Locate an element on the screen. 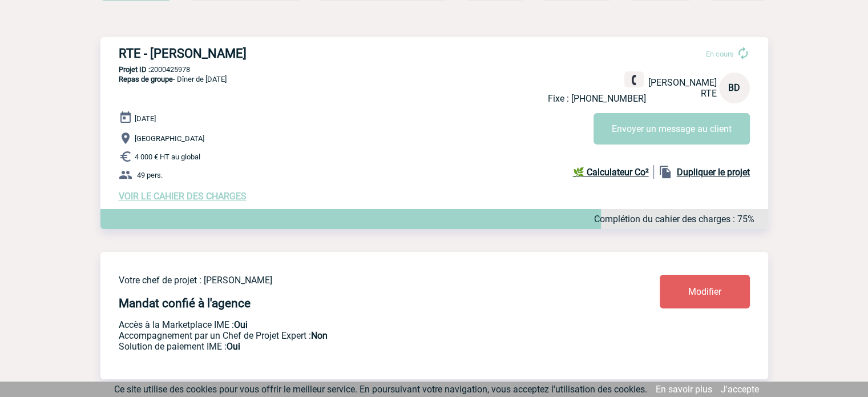  span: Ce site utilise des cookies pour vous offrir le meilleur service. En poursuivant votre navigation... is located at coordinates (381, 389).